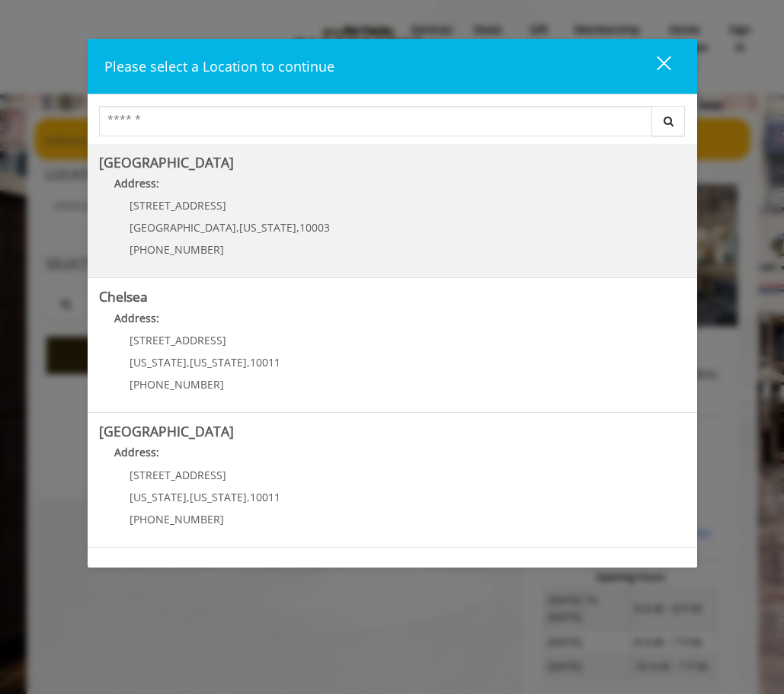 The image size is (784, 694). Describe the element at coordinates (654, 65) in the screenshot. I see `button: close dialog` at that location.